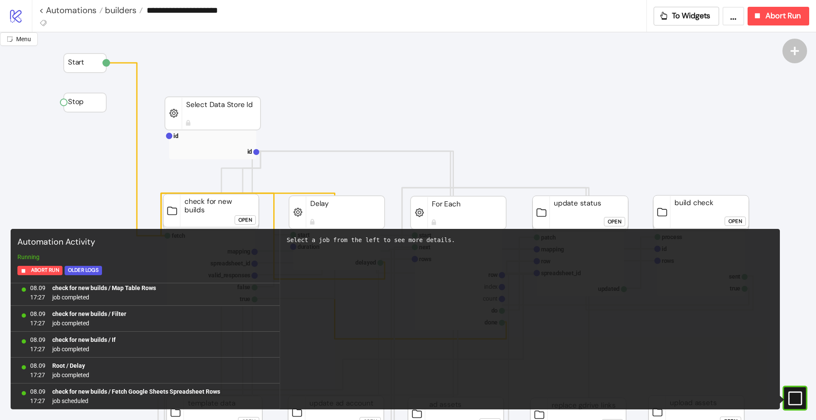  Describe the element at coordinates (71, 10) in the screenshot. I see `a: < Automations` at that location.